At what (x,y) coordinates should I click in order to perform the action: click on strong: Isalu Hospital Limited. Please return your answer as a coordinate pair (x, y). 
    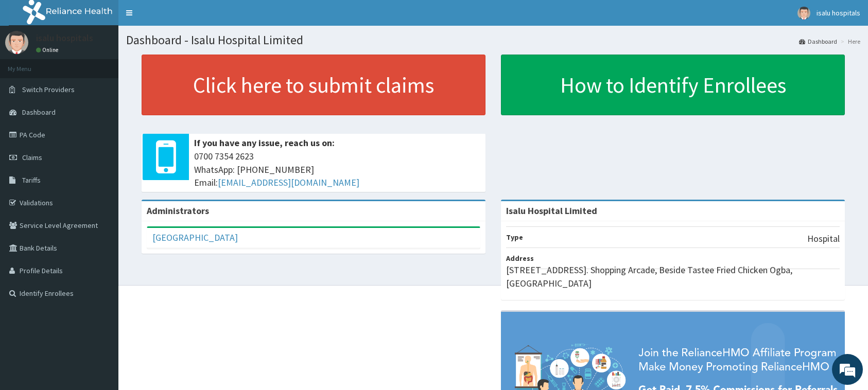
    Looking at the image, I should click on (551, 210).